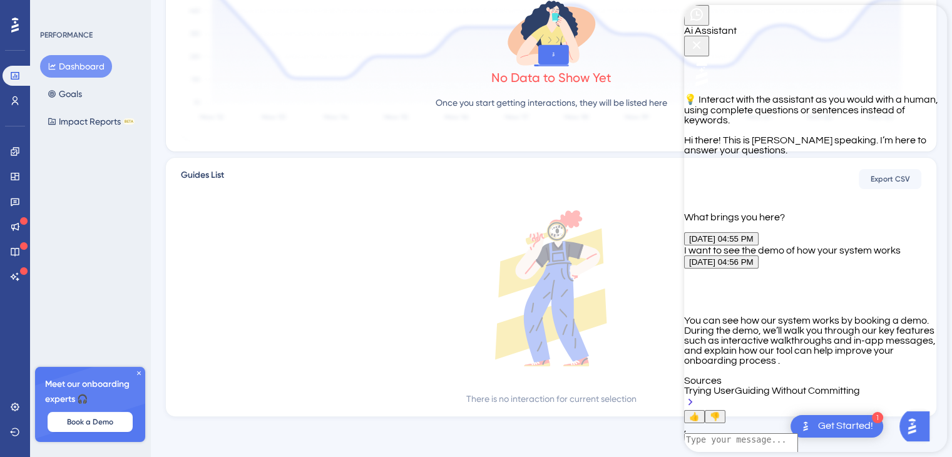 The height and width of the screenshot is (457, 952). Describe the element at coordinates (202, 179) in the screenshot. I see `span: Guides List` at that location.